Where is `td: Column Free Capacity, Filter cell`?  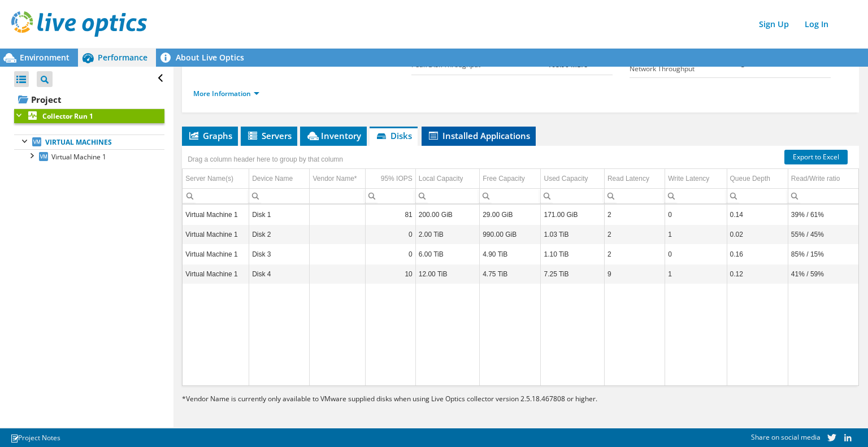 td: Column Free Capacity, Filter cell is located at coordinates (510, 196).